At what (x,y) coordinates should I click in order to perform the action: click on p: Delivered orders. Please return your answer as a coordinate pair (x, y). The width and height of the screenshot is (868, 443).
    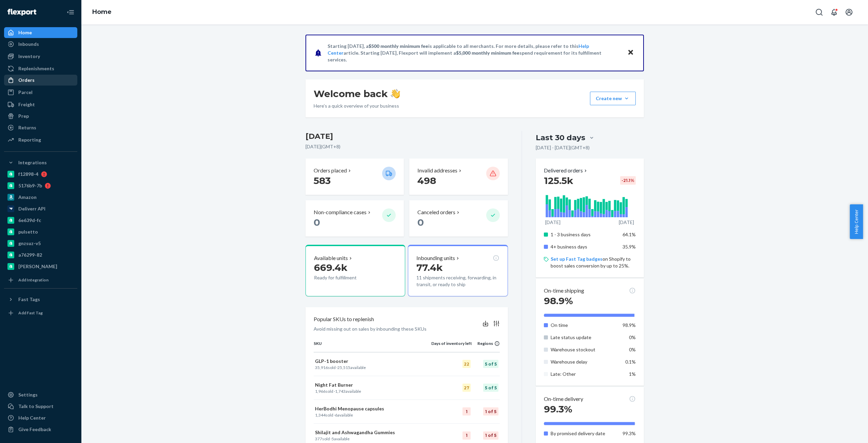
    Looking at the image, I should click on (566, 170).